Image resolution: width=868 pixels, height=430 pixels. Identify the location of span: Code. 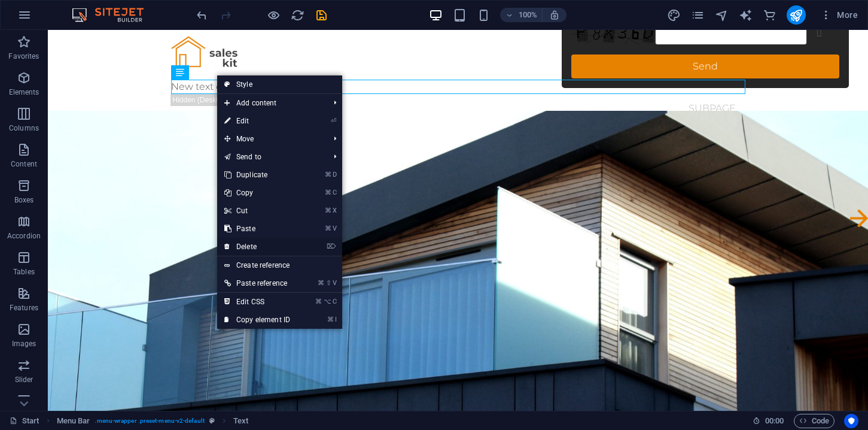
(814, 421).